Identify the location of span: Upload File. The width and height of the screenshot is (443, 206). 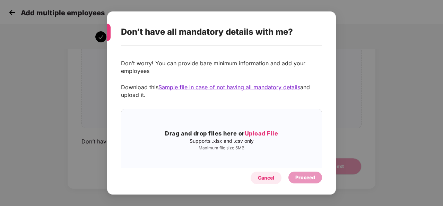
(262, 133).